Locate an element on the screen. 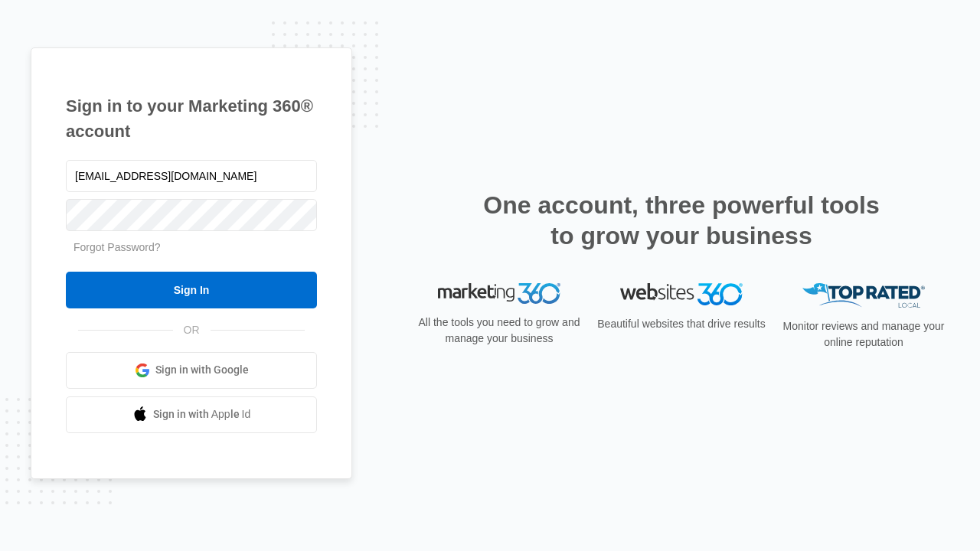 The image size is (980, 551). h1: Sign in to your Marketing 360® account is located at coordinates (192, 119).